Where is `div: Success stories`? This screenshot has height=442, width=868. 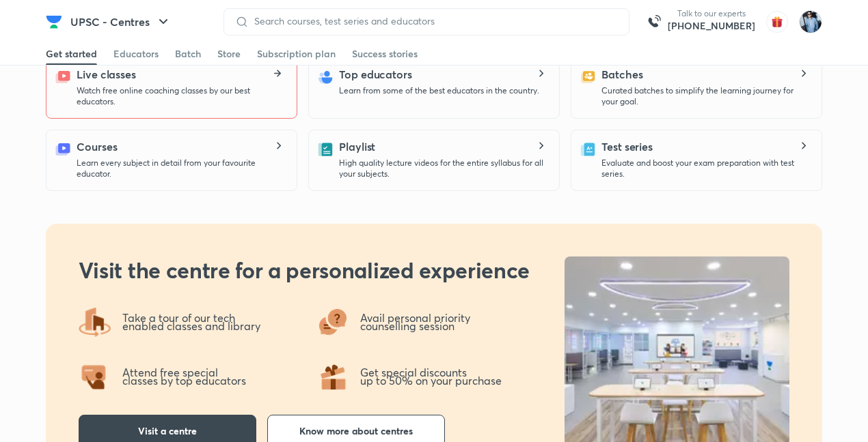 div: Success stories is located at coordinates (385, 54).